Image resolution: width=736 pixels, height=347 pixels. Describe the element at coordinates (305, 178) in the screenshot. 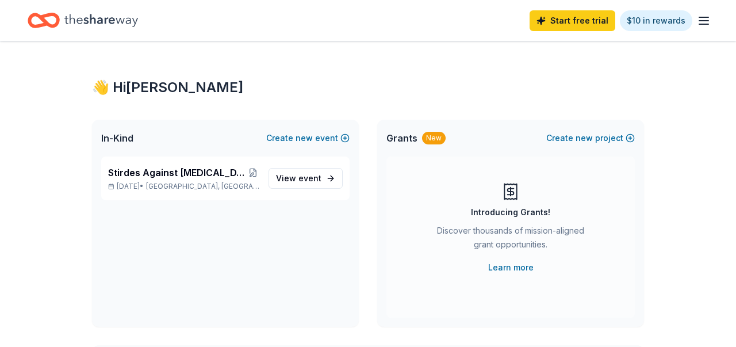

I see `a: View event` at that location.